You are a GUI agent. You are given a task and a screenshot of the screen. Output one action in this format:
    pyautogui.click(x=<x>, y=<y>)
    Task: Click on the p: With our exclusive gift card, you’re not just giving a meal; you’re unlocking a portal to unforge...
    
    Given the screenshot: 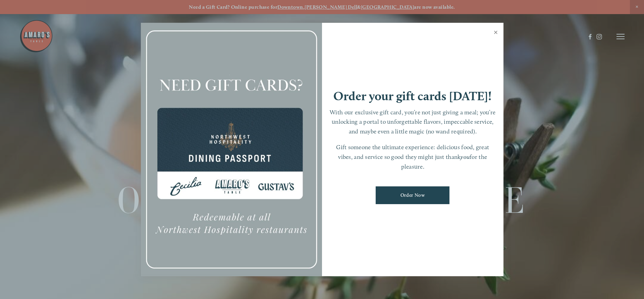 What is the action you would take?
    pyautogui.click(x=412, y=122)
    